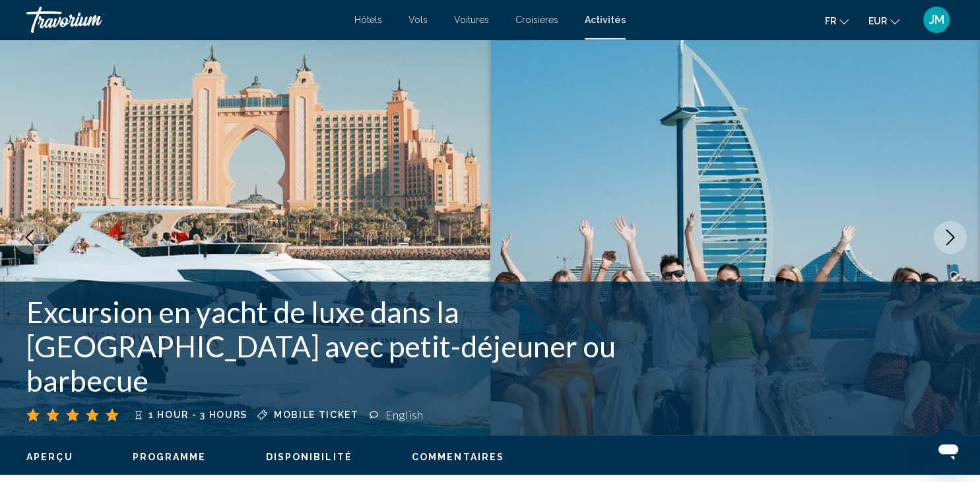 The width and height of the screenshot is (980, 482). Describe the element at coordinates (418, 20) in the screenshot. I see `span: Vols` at that location.